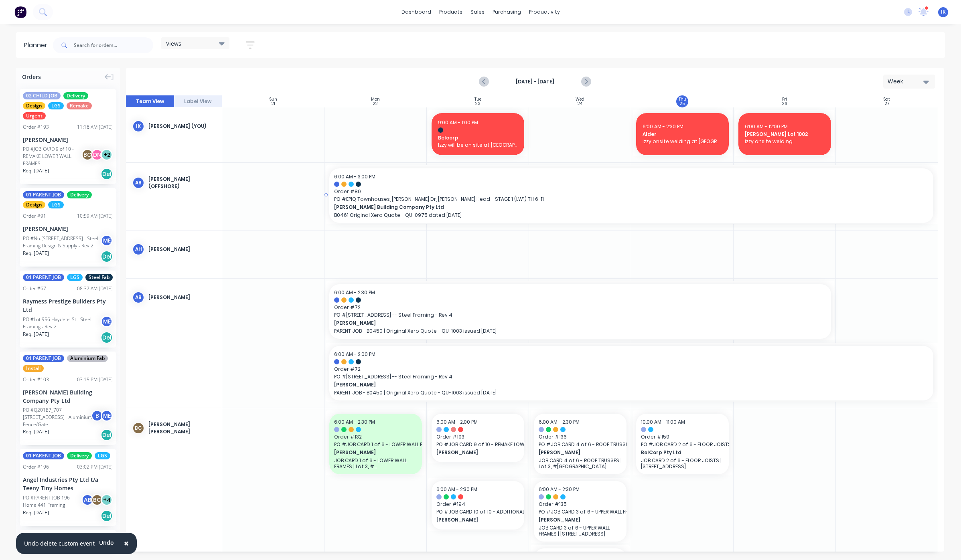  I want to click on span: Order # 159, so click(682, 437).